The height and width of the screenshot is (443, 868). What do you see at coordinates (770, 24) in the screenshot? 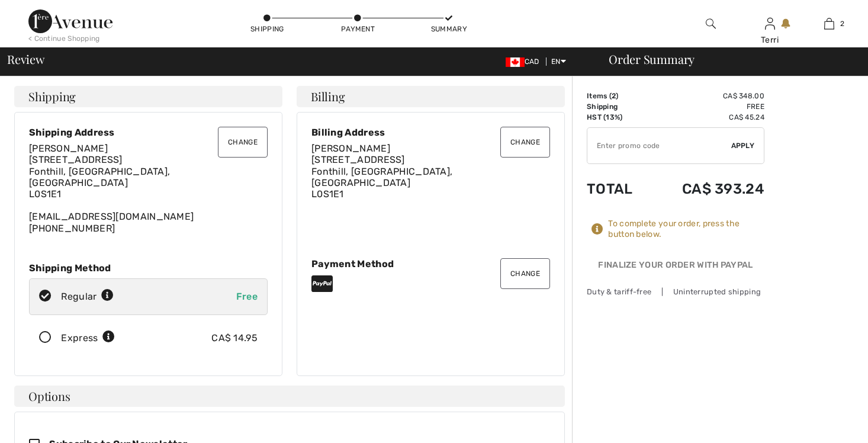
I see `img: My Info` at bounding box center [770, 24].